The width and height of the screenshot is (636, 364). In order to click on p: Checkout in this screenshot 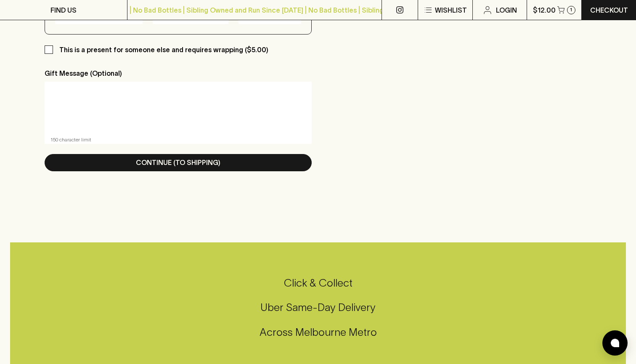, I will do `click(609, 10)`.